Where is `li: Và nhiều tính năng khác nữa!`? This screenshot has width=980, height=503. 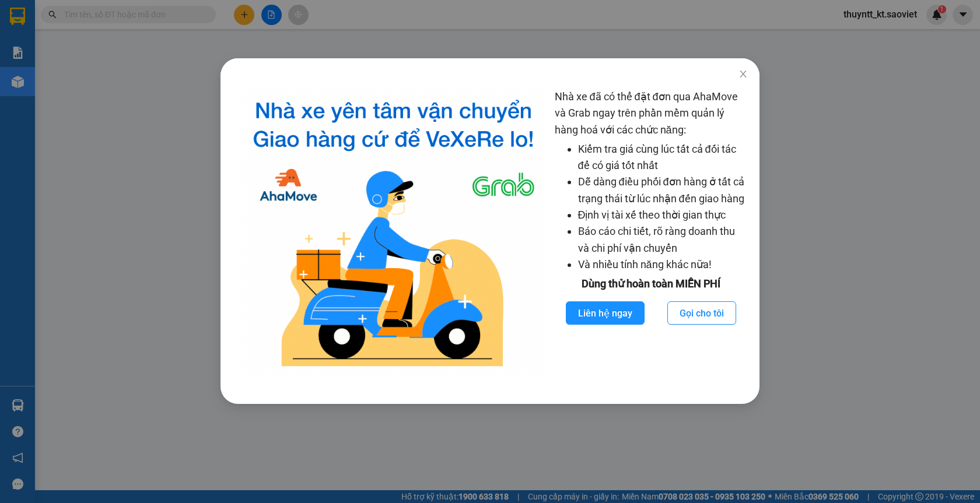
li: Và nhiều tính năng khác nữa! is located at coordinates (663, 265).